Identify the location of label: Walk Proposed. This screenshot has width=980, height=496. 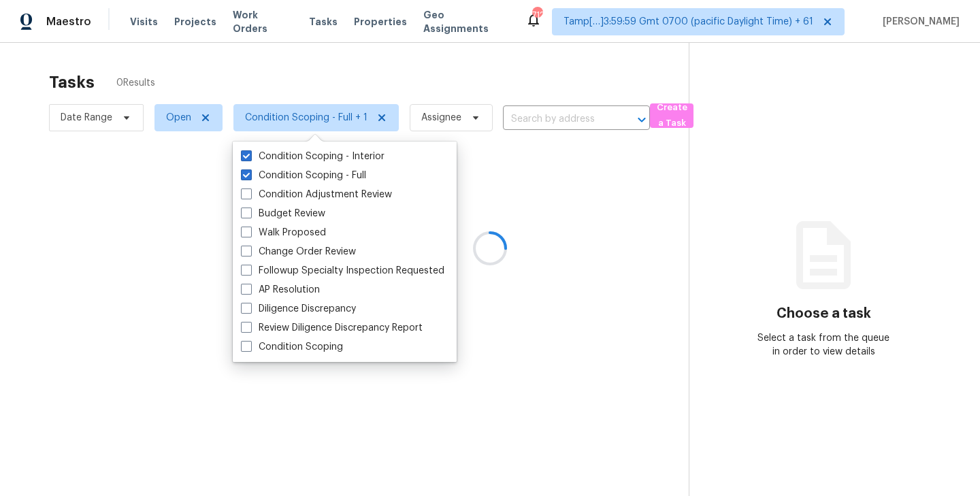
(283, 232).